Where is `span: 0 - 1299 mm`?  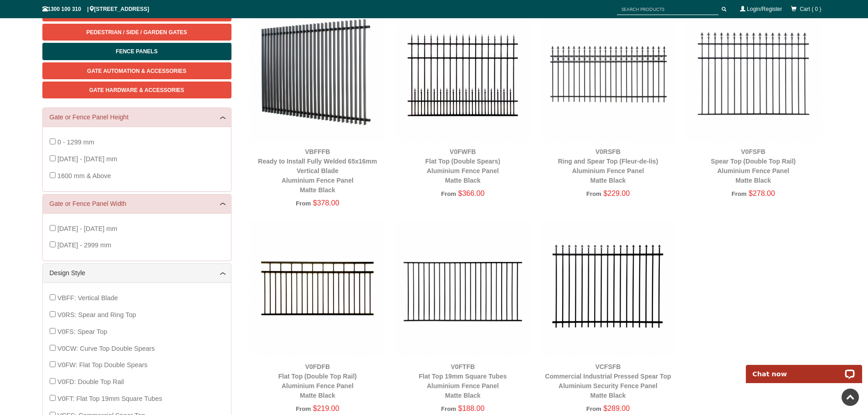 span: 0 - 1299 mm is located at coordinates (76, 142).